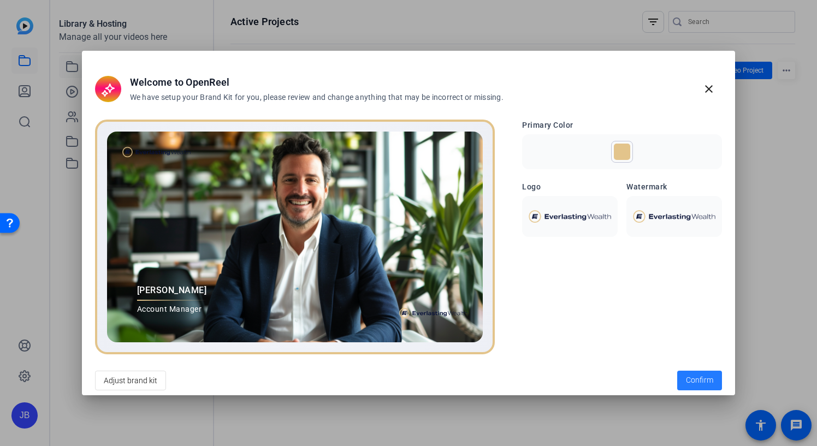 The width and height of the screenshot is (817, 446). Describe the element at coordinates (131, 381) in the screenshot. I see `span: Adjust brand kit` at that location.